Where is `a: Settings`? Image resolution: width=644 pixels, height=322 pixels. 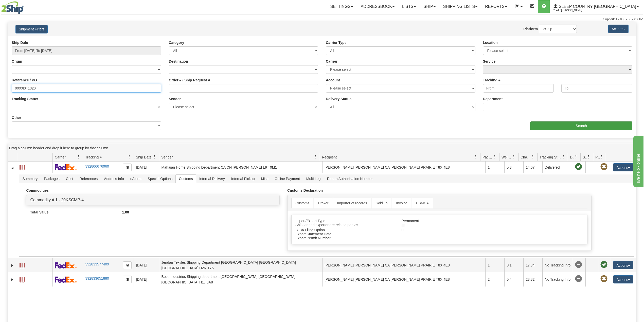 a: Settings is located at coordinates (342, 7).